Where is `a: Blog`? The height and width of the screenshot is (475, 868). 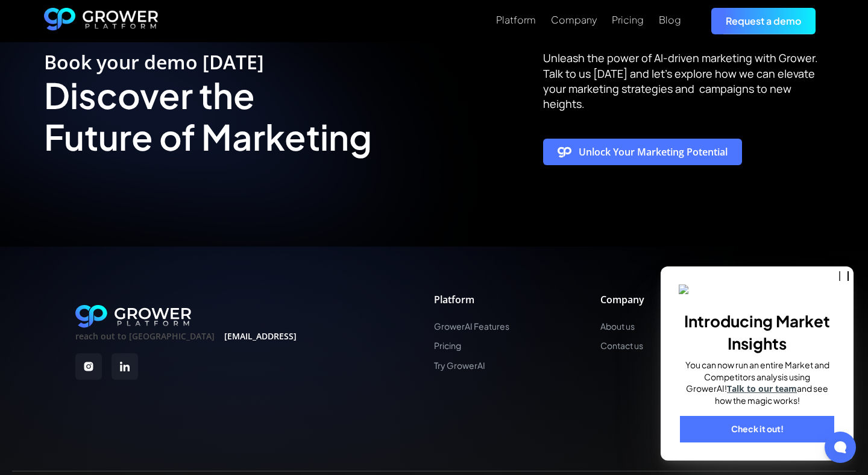
a: Blog is located at coordinates (669, 20).